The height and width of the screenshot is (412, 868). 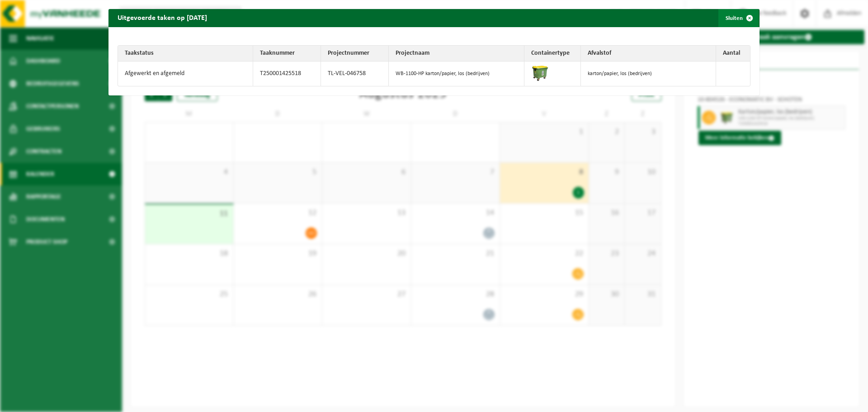 I want to click on th: Taaknummer, so click(x=287, y=54).